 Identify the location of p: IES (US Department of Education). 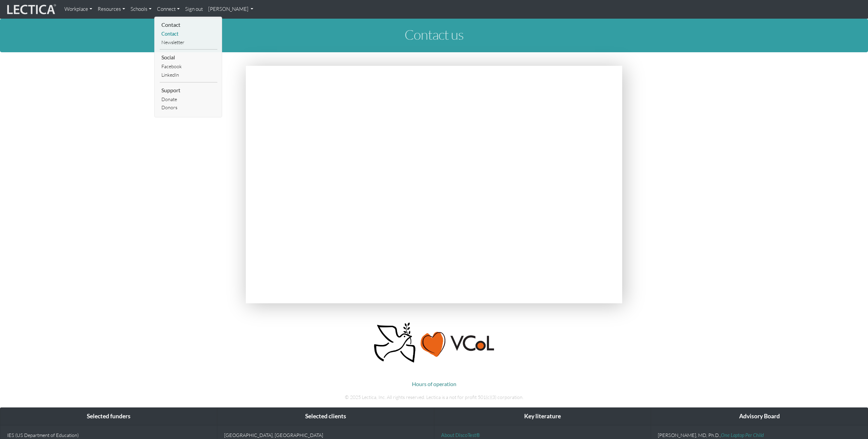
(109, 435).